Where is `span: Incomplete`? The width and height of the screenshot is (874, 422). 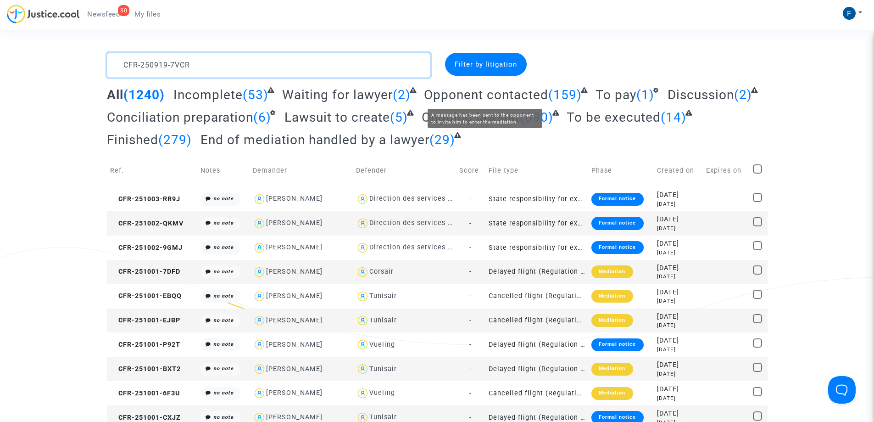
span: Incomplete is located at coordinates (208, 95).